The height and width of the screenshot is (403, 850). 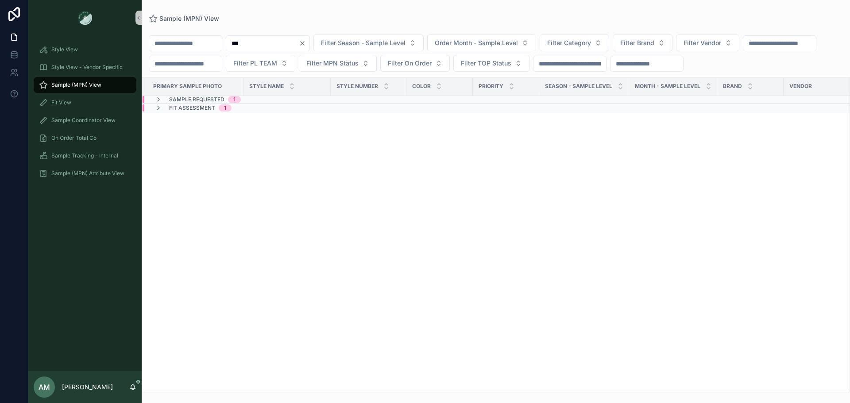 What do you see at coordinates (85, 67) in the screenshot?
I see `a: Style View - Vendor Specific` at bounding box center [85, 67].